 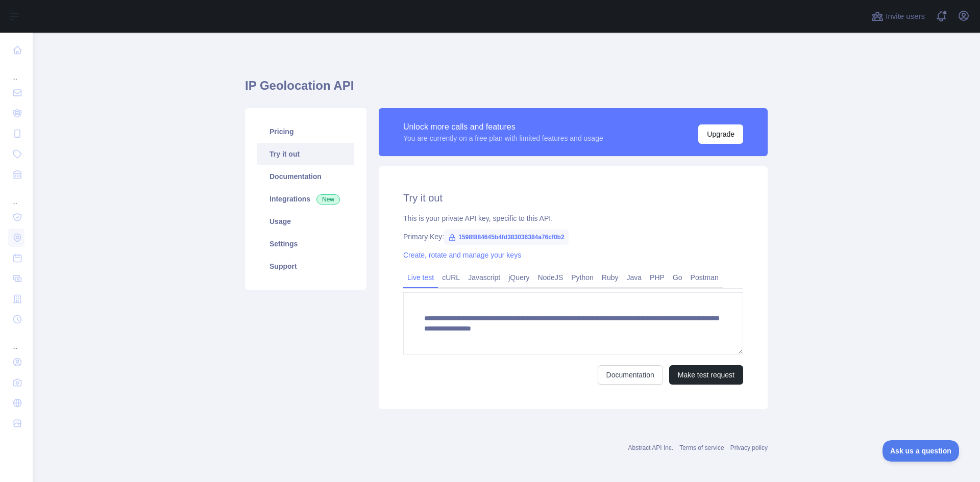 I want to click on a: Terms of service, so click(x=701, y=448).